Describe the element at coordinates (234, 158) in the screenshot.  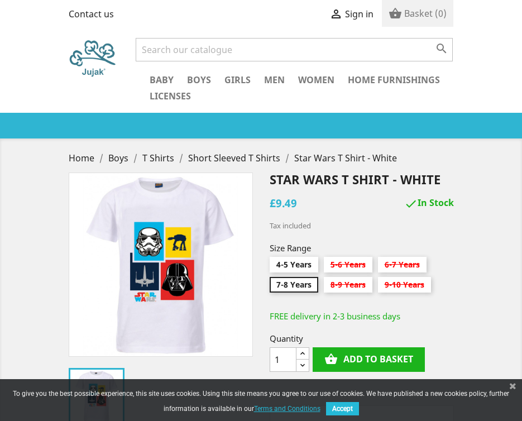
I see `span: Short Sleeved T Shirts` at that location.